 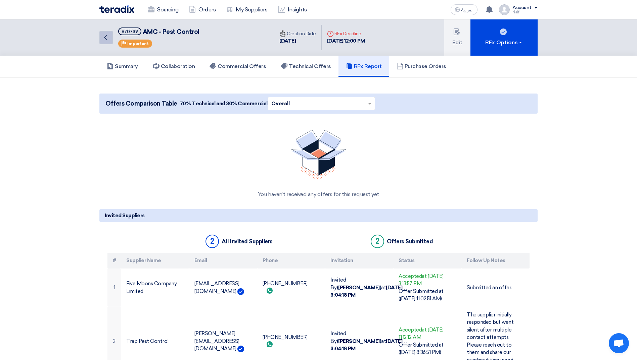 I want to click on span: 70% Technical and 30% Commercial, so click(x=224, y=104).